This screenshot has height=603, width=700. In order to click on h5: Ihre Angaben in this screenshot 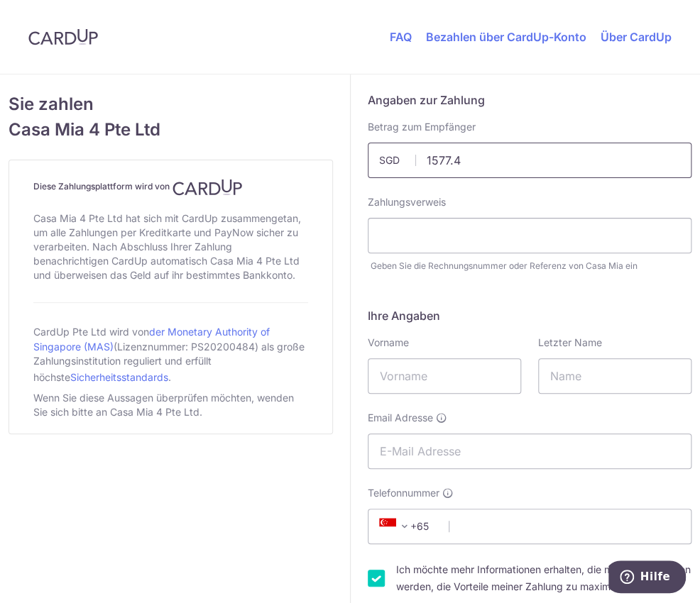, I will do `click(529, 316)`.